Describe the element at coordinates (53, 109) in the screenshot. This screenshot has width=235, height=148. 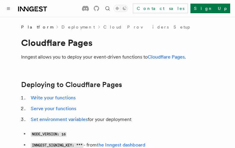
I see `a: Serve your functions` at that location.